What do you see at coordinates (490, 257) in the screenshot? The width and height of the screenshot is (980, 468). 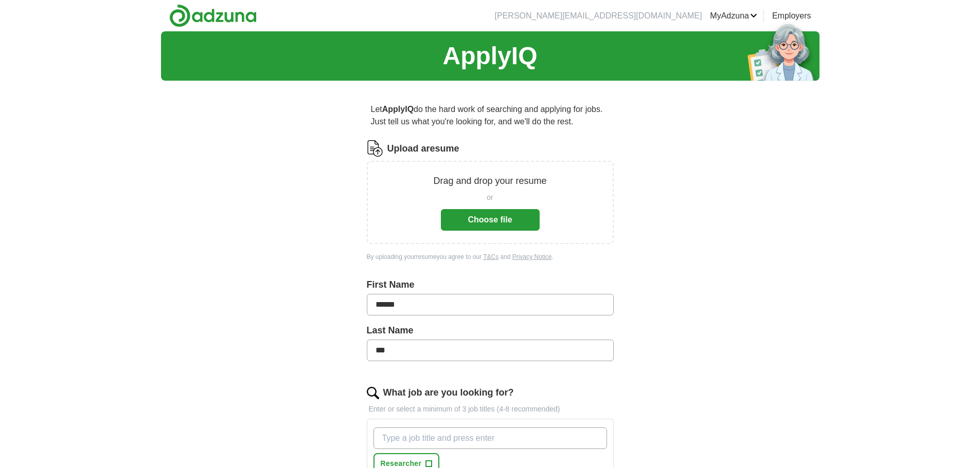 I see `div: By uploading your resume you agree to our and .` at bounding box center [490, 257].